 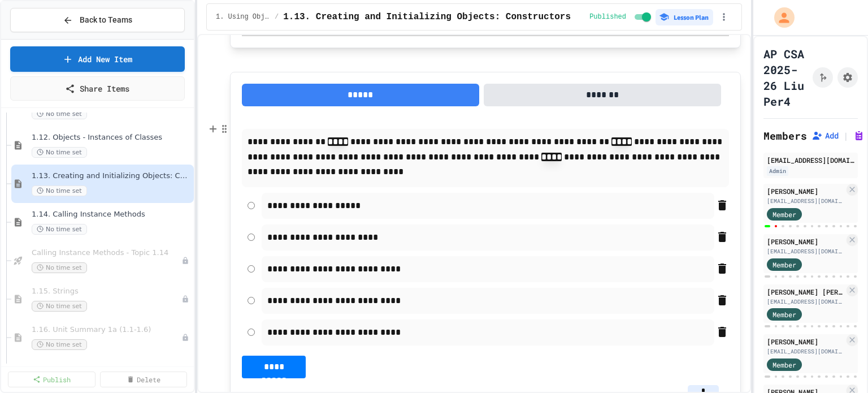 I want to click on button: Assignment Settings, so click(x=848, y=78).